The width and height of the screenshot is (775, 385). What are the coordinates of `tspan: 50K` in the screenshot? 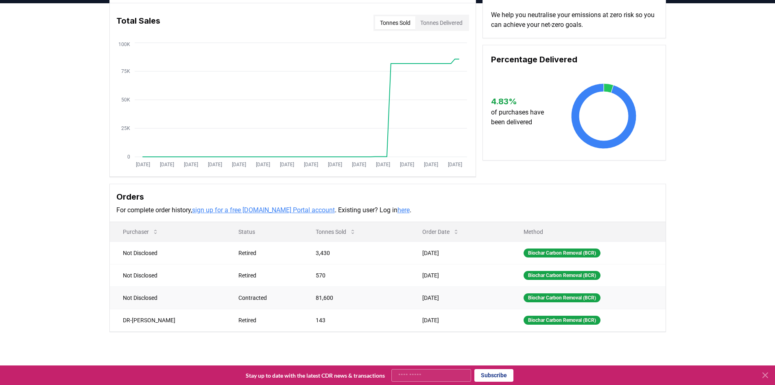 It's located at (126, 100).